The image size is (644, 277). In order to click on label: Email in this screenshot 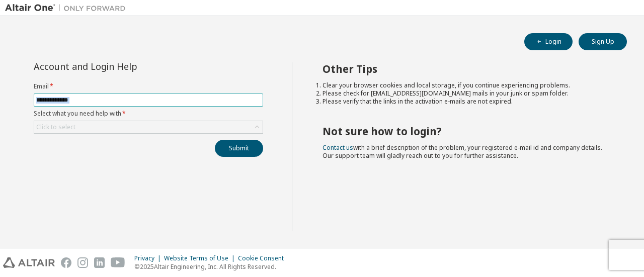, I will do `click(148, 86)`.